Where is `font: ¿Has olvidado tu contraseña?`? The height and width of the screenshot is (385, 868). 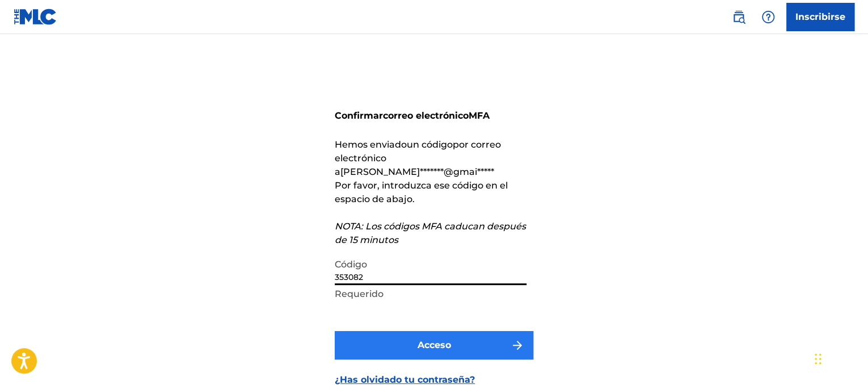 font: ¿Has olvidado tu contraseña? is located at coordinates (405, 379).